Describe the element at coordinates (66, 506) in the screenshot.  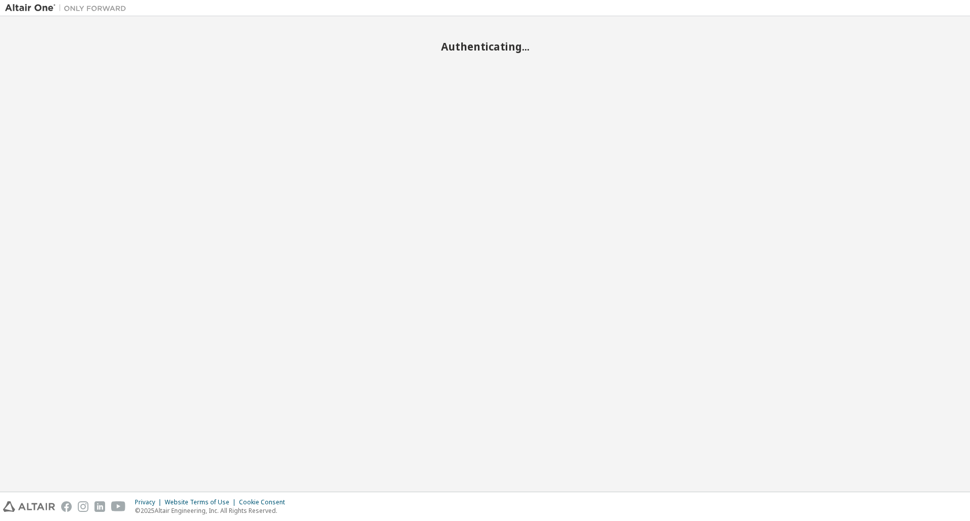
I see `img: facebook.svg` at that location.